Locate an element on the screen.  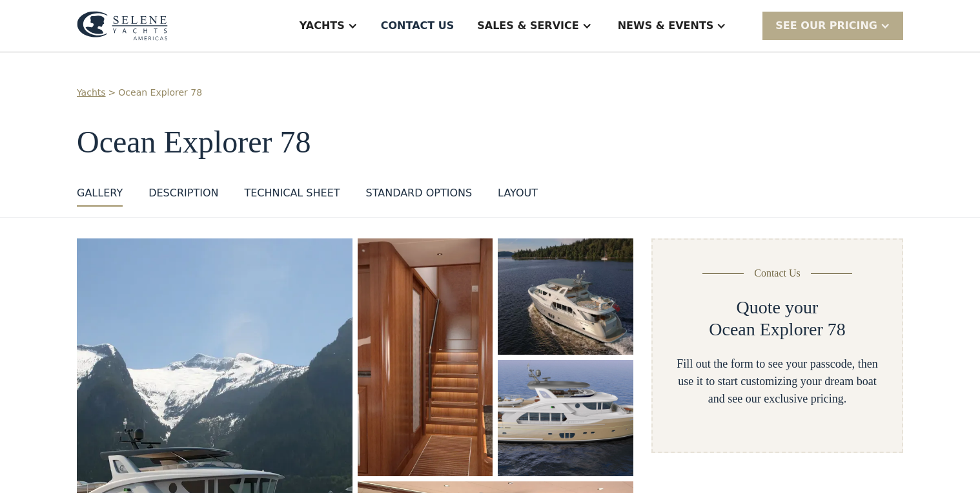
img: logo is located at coordinates (122, 26).